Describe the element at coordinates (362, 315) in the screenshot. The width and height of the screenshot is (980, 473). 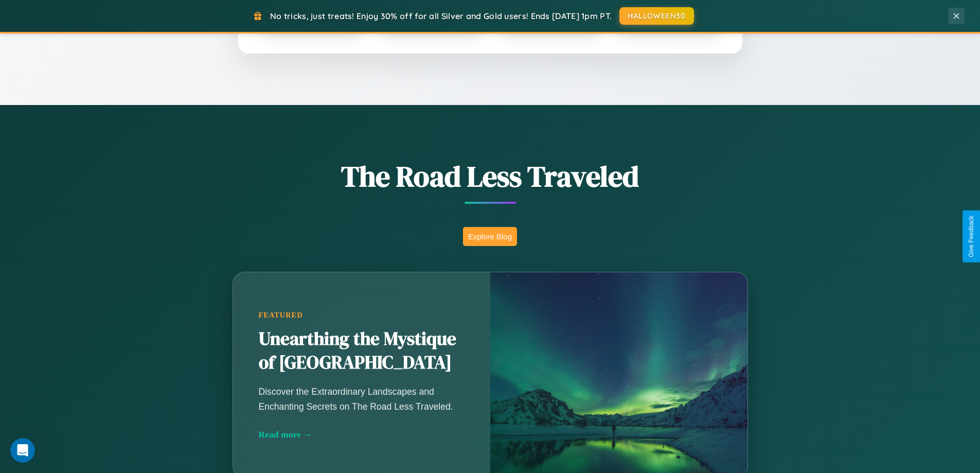
I see `div: Featured` at that location.